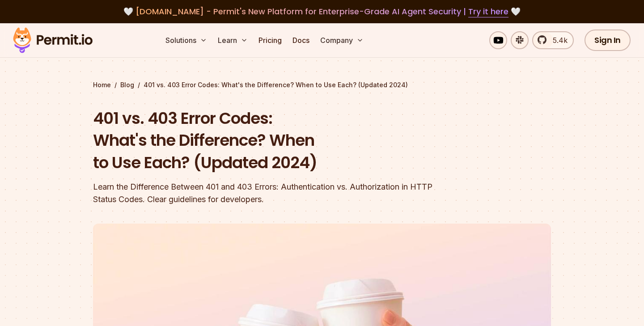 This screenshot has width=644, height=326. Describe the element at coordinates (270, 40) in the screenshot. I see `a: Pricing` at that location.